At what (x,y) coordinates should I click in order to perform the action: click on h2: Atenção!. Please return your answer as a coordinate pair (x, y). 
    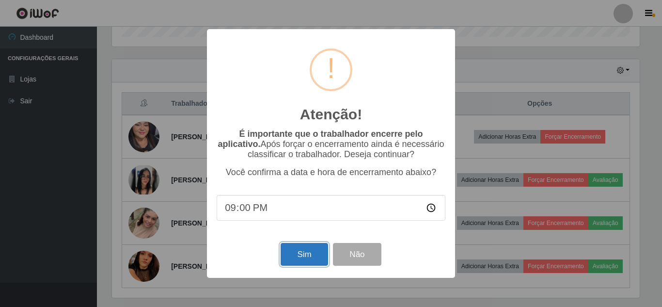
    Looking at the image, I should click on (331, 114).